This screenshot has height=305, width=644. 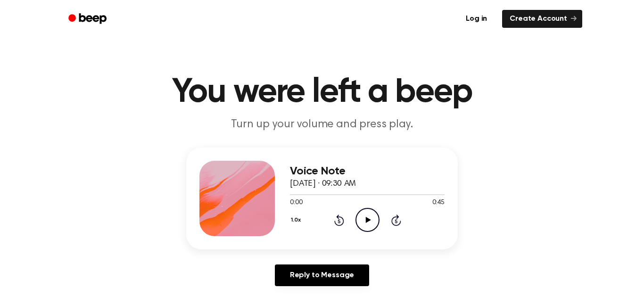 What do you see at coordinates (367, 171) in the screenshot?
I see `h3: Voice Note` at bounding box center [367, 171].